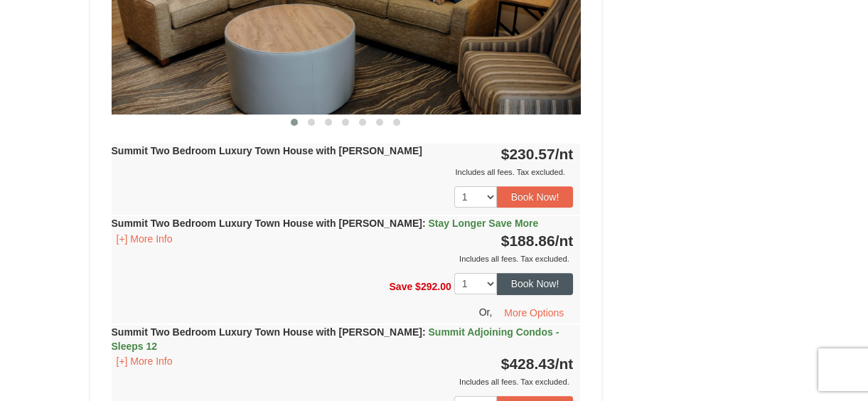 The height and width of the screenshot is (401, 868). I want to click on strong: $230.57, so click(538, 154).